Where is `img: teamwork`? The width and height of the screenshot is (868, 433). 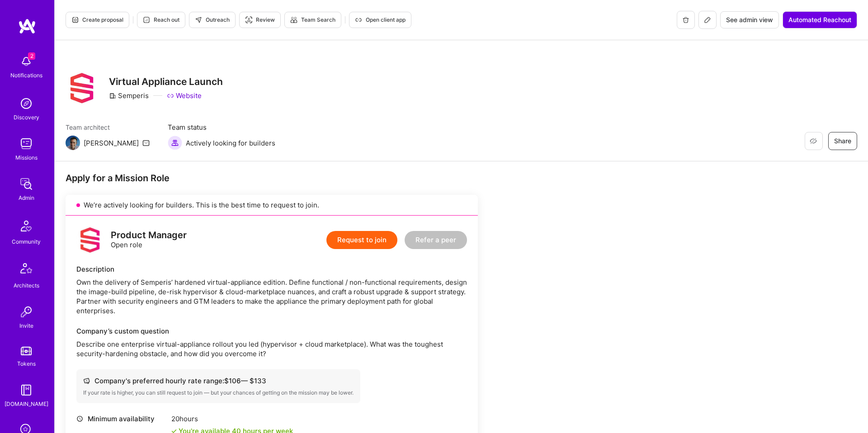
img: teamwork is located at coordinates (26, 143).